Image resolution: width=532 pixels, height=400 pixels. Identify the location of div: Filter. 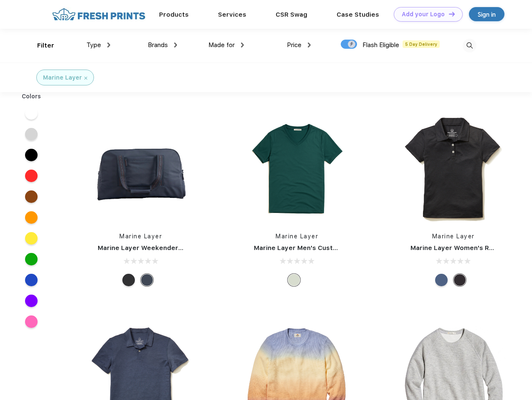
(46, 46).